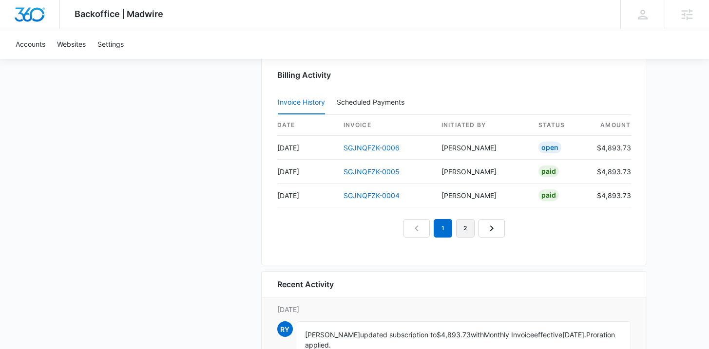  Describe the element at coordinates (371, 172) in the screenshot. I see `a: SGJNQFZK-0005` at that location.